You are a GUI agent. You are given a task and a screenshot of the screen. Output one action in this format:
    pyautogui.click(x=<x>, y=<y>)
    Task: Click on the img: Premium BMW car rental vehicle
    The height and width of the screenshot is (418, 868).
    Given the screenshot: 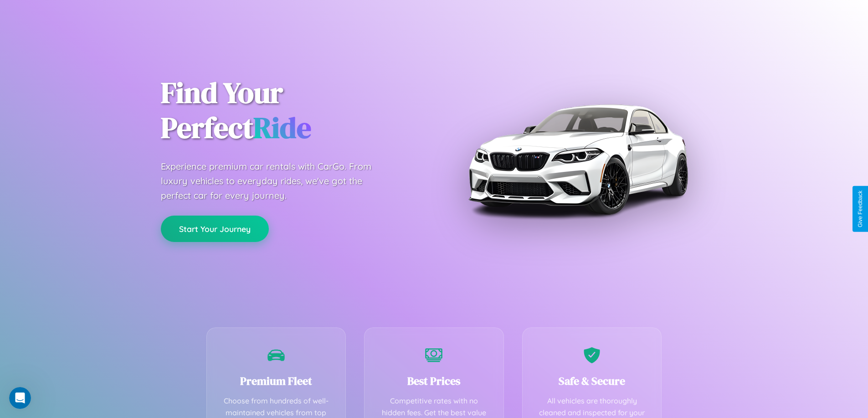 What is the action you would take?
    pyautogui.click(x=578, y=159)
    